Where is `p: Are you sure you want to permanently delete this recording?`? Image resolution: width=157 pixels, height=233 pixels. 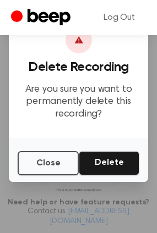 p: Are you sure you want to permanently delete this recording? is located at coordinates (78, 102).